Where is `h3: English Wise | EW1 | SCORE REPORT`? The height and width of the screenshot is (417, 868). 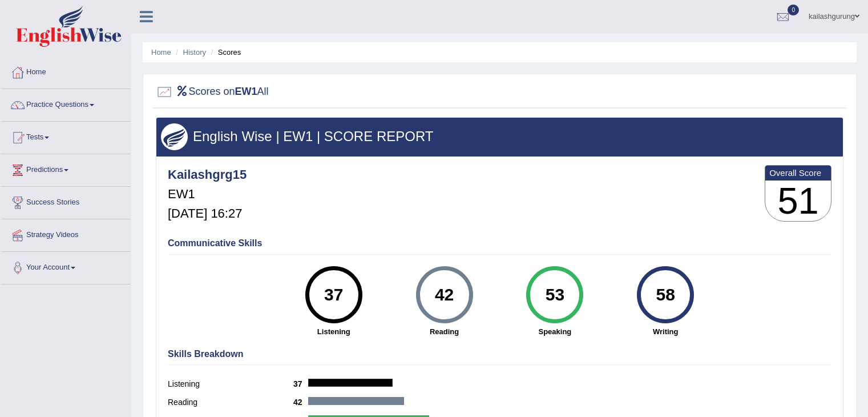 h3: English Wise | EW1 | SCORE REPORT is located at coordinates (499, 137).